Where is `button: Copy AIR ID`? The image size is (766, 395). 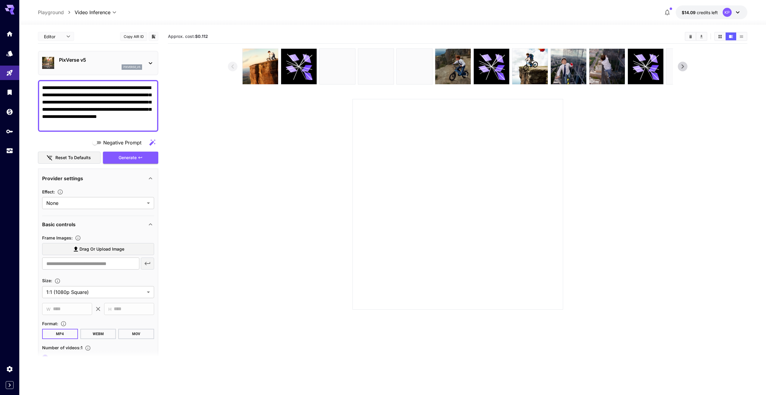 button: Copy AIR ID is located at coordinates (134, 36).